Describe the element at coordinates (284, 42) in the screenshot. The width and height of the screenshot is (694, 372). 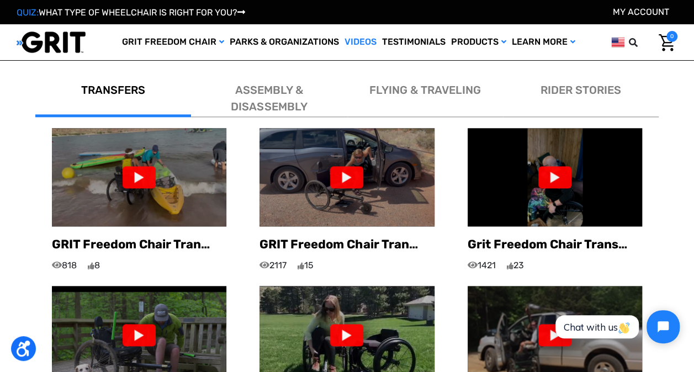
I see `a: Parks & Organizations` at that location.